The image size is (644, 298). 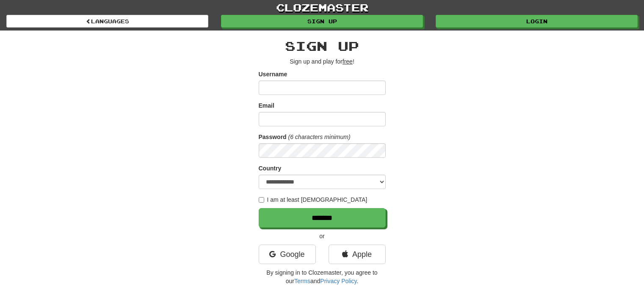 What do you see at coordinates (319, 137) in the screenshot?
I see `em: (6 characters minimum)` at bounding box center [319, 137].